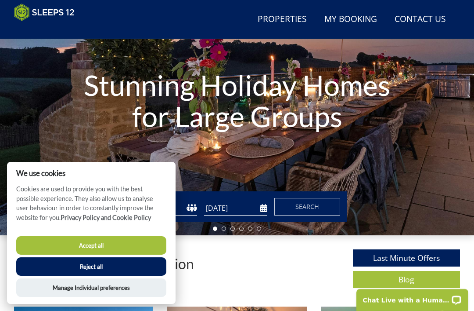 The width and height of the screenshot is (474, 311). I want to click on a: Contact Us, so click(420, 19).